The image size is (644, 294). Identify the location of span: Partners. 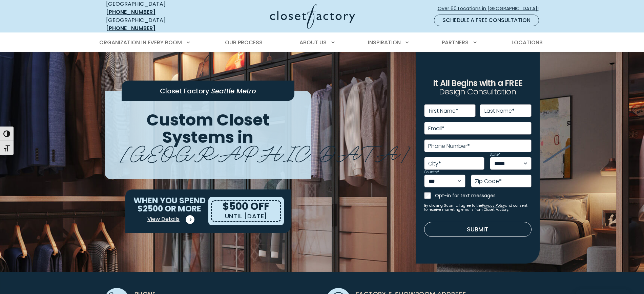
(455, 42).